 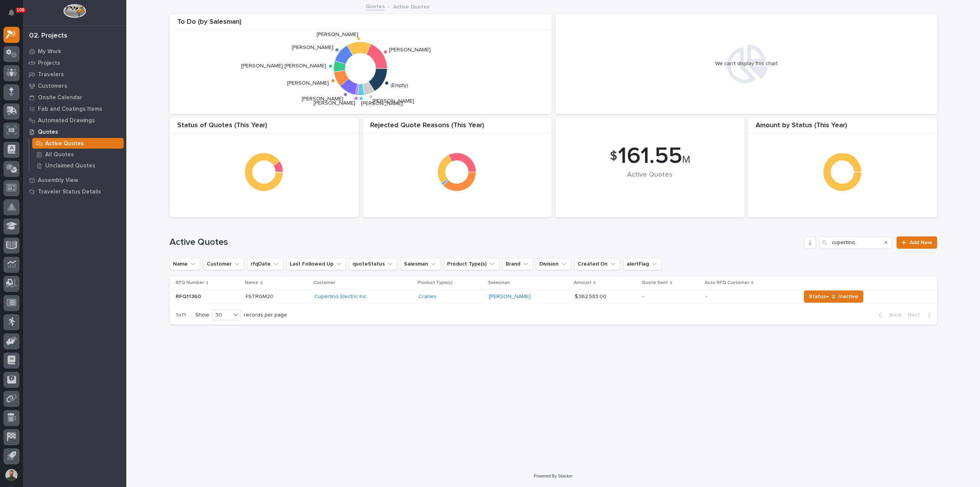 What do you see at coordinates (265, 128) in the screenshot?
I see `div: Status of Quotes (This Year)` at bounding box center [265, 128].